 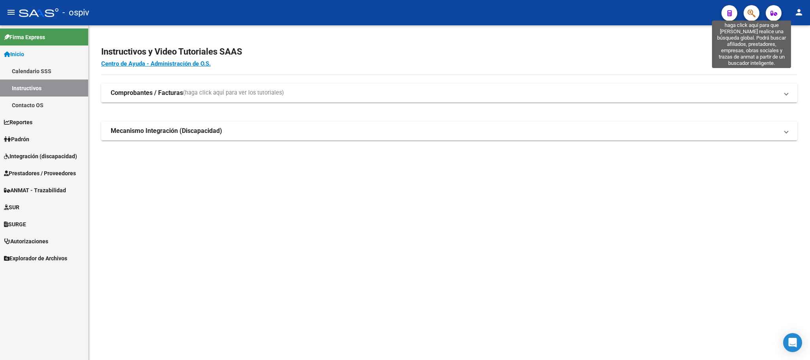 I want to click on mat-icon: person, so click(x=799, y=12).